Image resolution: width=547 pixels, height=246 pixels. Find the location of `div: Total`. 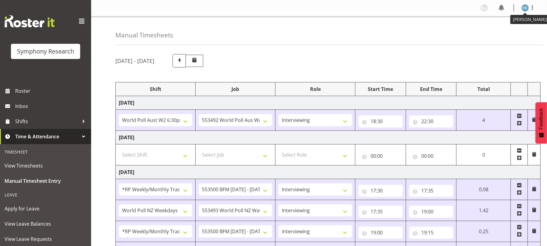

div: Total is located at coordinates (484, 89).